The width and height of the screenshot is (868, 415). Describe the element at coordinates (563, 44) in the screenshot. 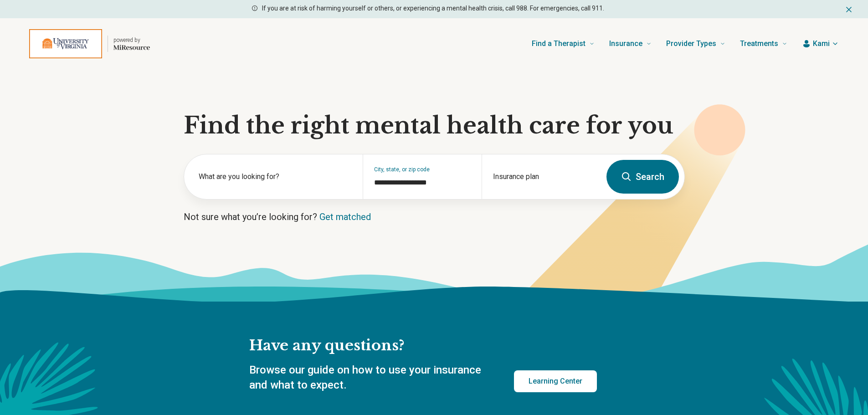

I see `a: Find a Therapist` at that location.